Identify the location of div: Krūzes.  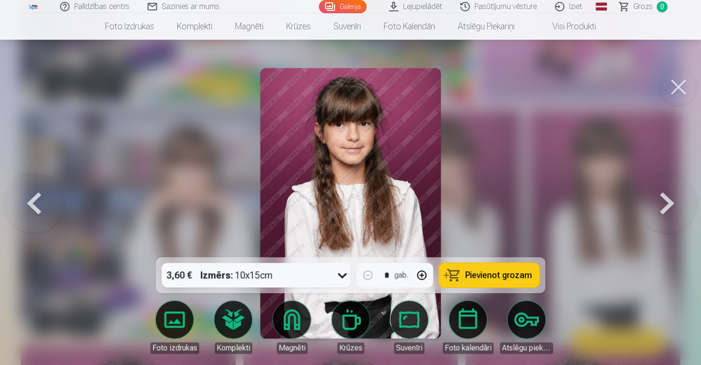
(350, 348).